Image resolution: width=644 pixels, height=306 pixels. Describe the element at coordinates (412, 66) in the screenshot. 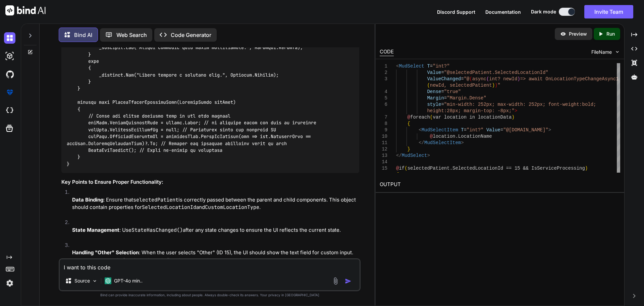

I see `span: MudSelect` at that location.